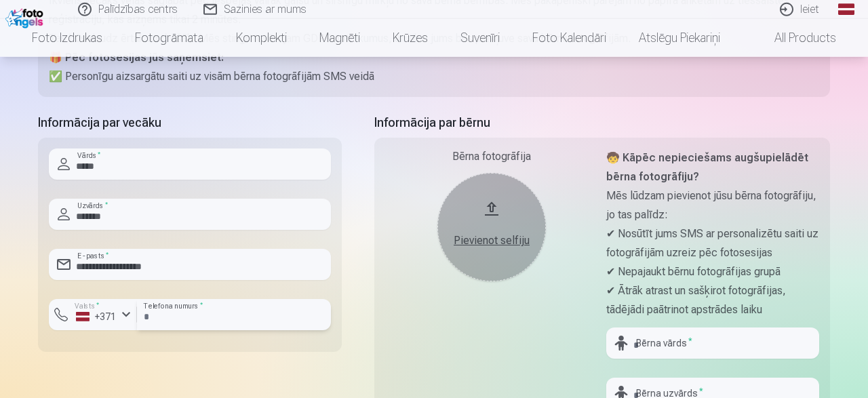  I want to click on a: Magnēti, so click(340, 38).